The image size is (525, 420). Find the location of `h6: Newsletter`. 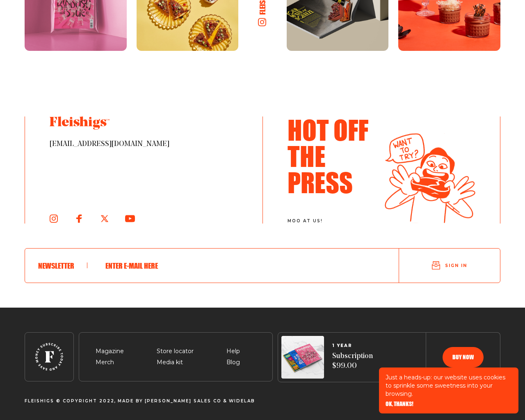

h6: Newsletter is located at coordinates (63, 266).